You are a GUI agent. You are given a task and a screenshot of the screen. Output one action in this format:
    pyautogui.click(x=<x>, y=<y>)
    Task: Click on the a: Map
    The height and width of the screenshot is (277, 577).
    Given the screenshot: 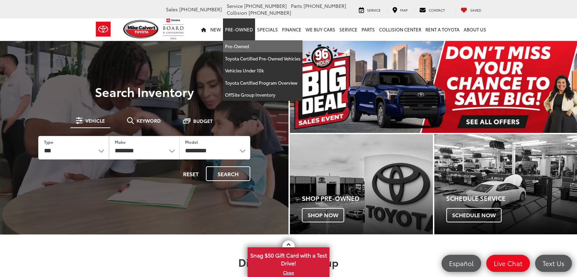 What is the action you would take?
    pyautogui.click(x=400, y=10)
    